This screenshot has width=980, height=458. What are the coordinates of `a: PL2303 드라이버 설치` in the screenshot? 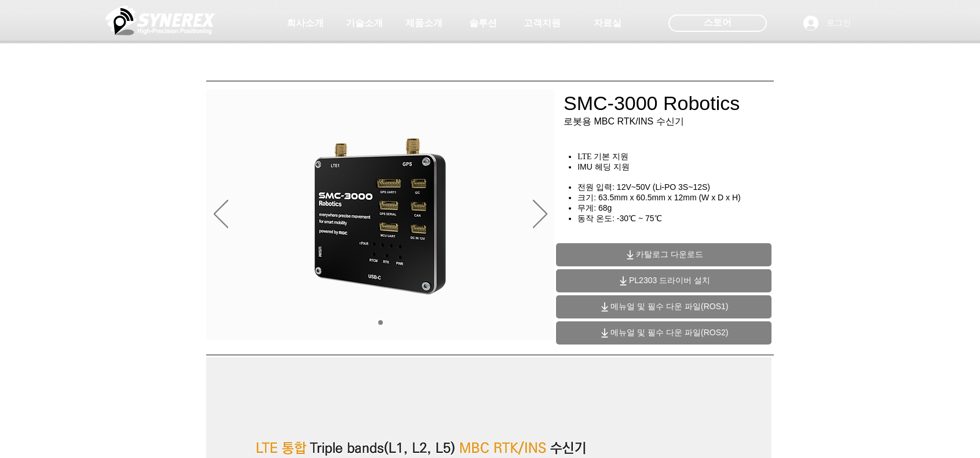 It's located at (663, 281).